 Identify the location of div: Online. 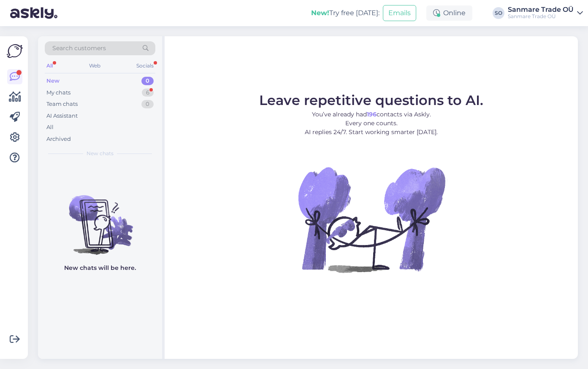
(450, 13).